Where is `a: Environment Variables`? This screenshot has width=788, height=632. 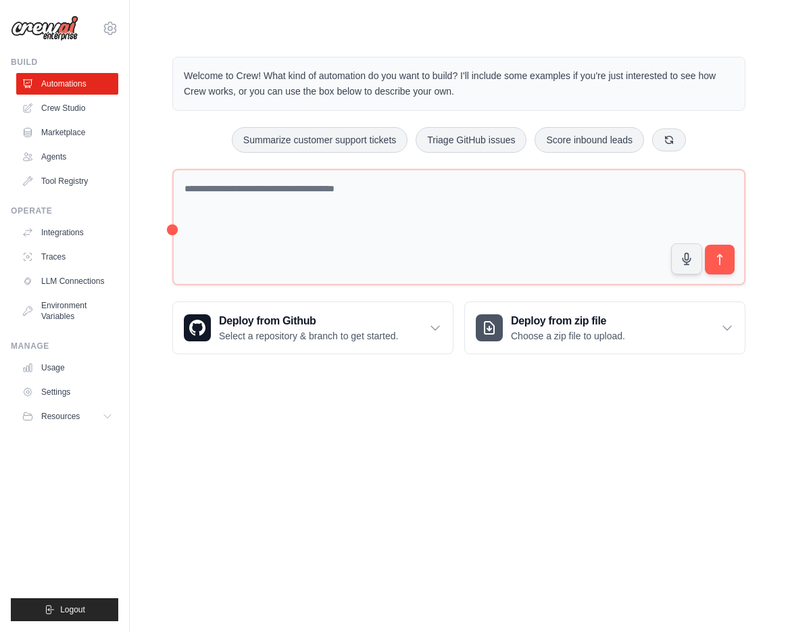
a: Environment Variables is located at coordinates (67, 311).